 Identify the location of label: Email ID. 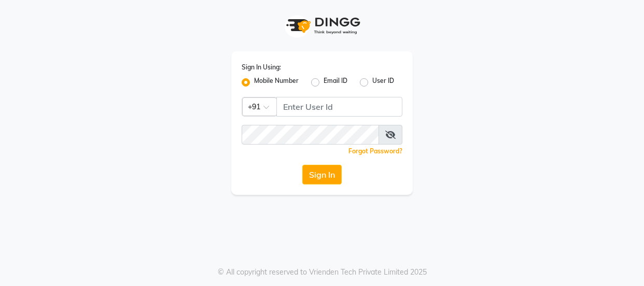
(336, 82).